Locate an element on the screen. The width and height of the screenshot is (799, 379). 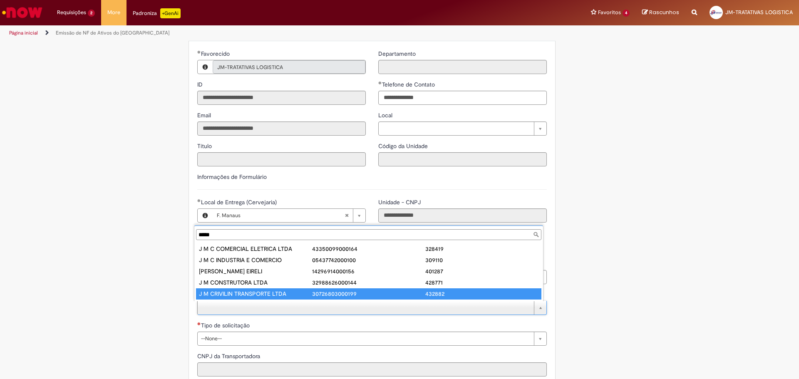
div: 309110 is located at coordinates (482, 260).